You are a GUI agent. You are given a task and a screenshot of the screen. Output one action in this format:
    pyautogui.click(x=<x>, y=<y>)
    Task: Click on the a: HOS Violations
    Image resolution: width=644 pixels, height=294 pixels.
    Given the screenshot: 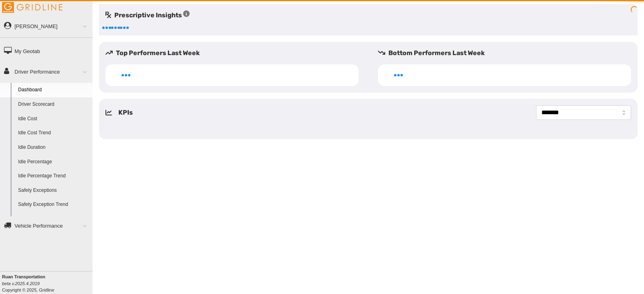 What is the action you would take?
    pyautogui.click(x=54, y=219)
    